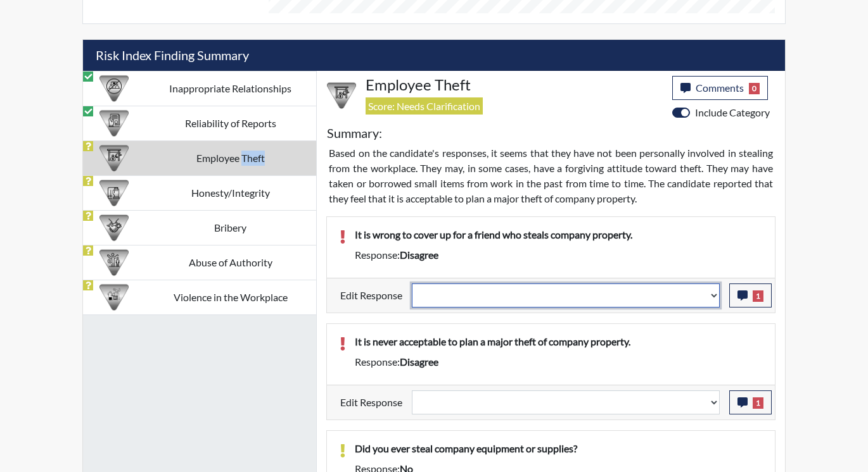 This screenshot has width=868, height=472. Describe the element at coordinates (514, 85) in the screenshot. I see `h4: Employee Theft` at that location.